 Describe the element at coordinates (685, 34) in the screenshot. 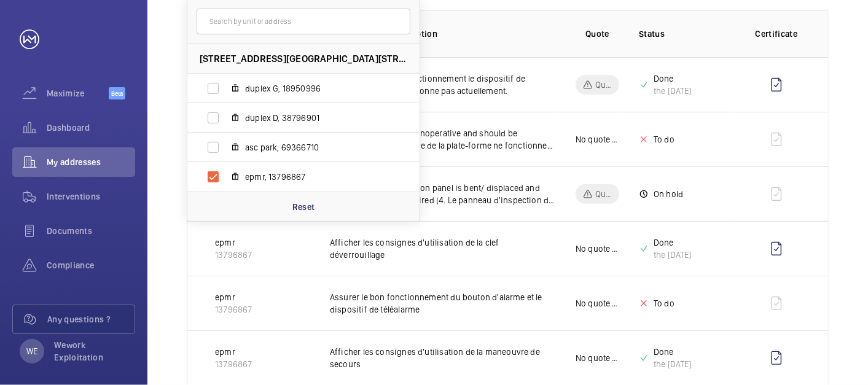

I see `p: Status` at that location.